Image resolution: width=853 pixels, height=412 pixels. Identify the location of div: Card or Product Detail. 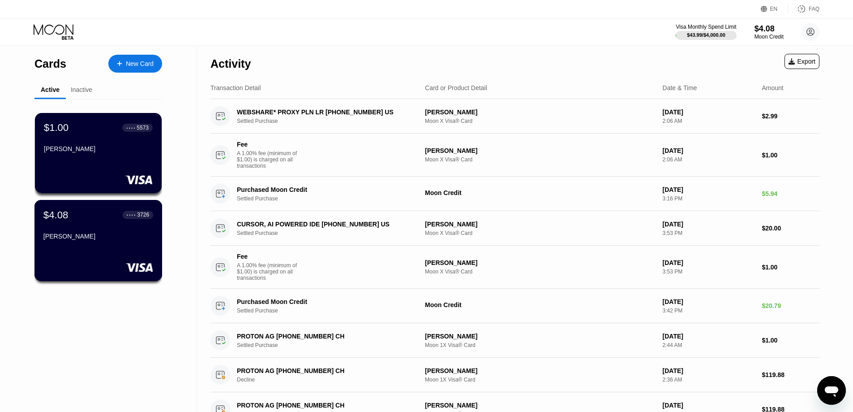
(456, 88).